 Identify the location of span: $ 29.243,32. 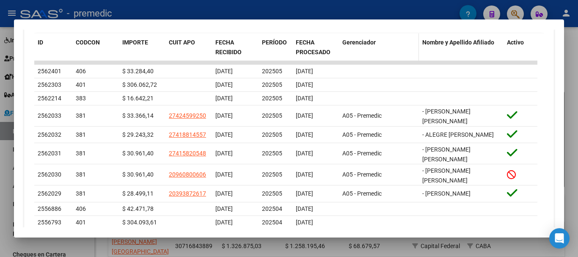
(138, 135).